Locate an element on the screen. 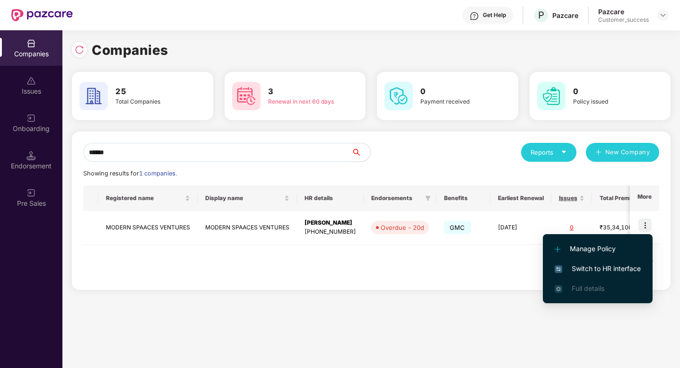 This screenshot has height=368, width=680. h3: 3 is located at coordinates (303, 92).